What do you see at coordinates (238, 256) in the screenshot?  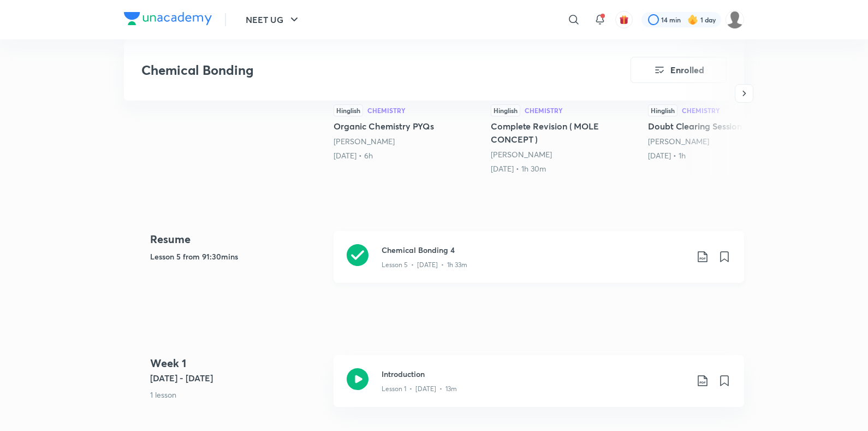 I see `h5: Lesson 5 from 91:30mins` at bounding box center [238, 256].